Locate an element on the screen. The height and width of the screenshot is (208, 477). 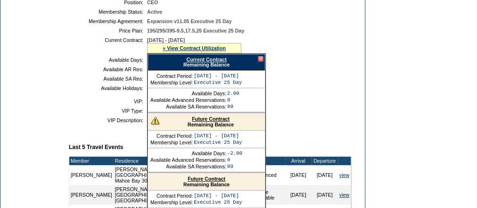
td: Member is located at coordinates (91, 161).